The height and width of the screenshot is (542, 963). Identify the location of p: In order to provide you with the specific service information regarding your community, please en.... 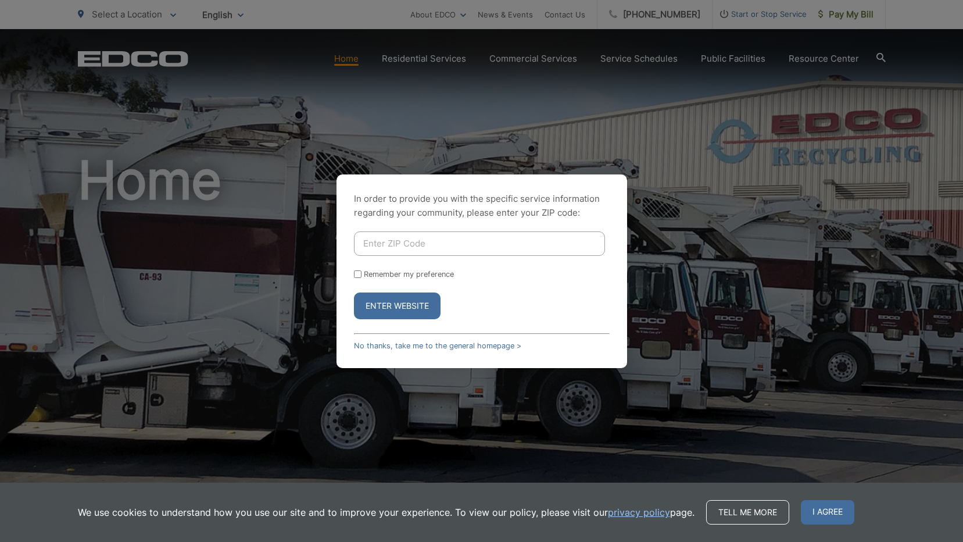
(482, 206).